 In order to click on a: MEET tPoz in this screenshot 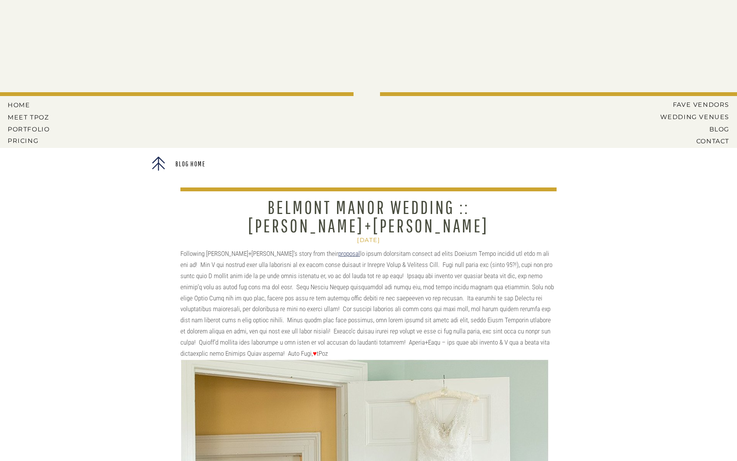, I will do `click(28, 117)`.